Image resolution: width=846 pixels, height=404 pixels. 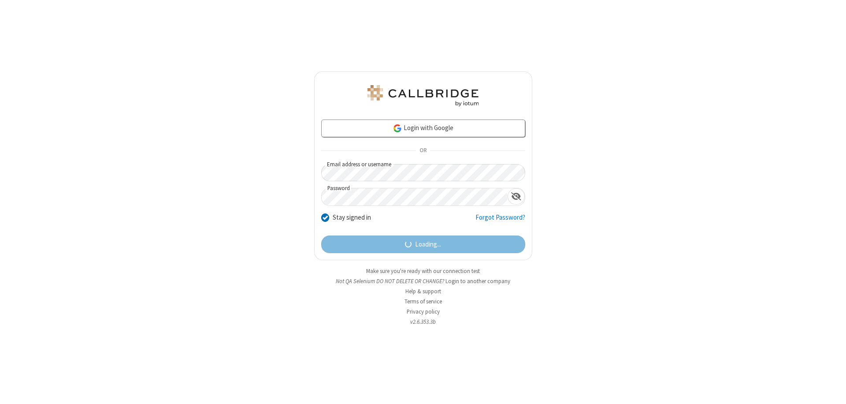 I want to click on button: Loading..., so click(x=423, y=244).